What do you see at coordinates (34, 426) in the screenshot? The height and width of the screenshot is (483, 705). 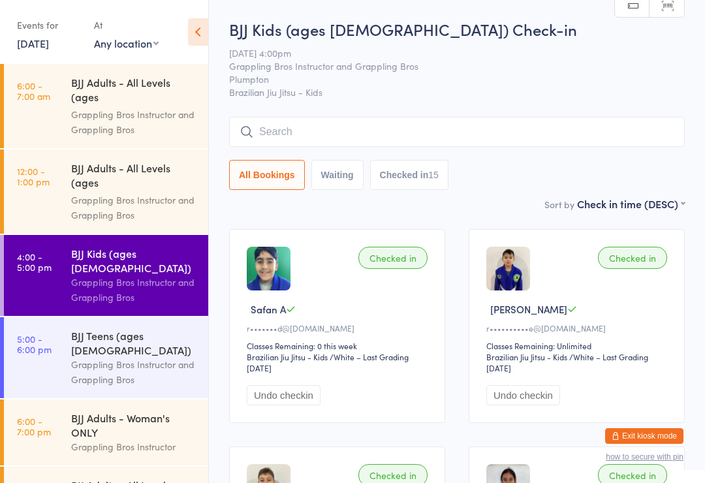 I see `time: 6:00 - 7:00 pm` at bounding box center [34, 426].